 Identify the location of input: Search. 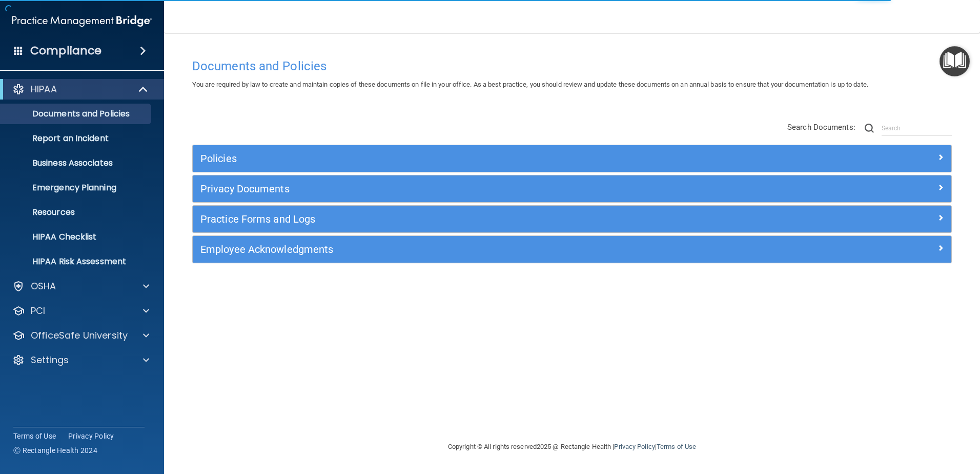
(917, 129).